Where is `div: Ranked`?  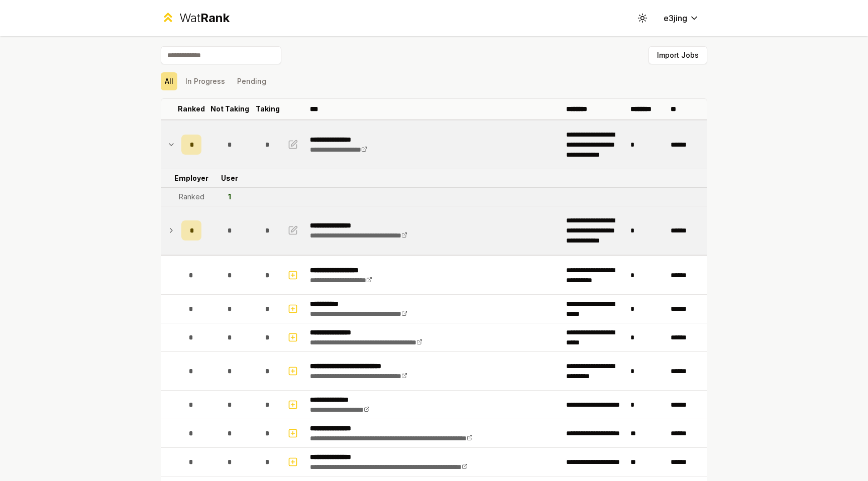
div: Ranked is located at coordinates (191, 197).